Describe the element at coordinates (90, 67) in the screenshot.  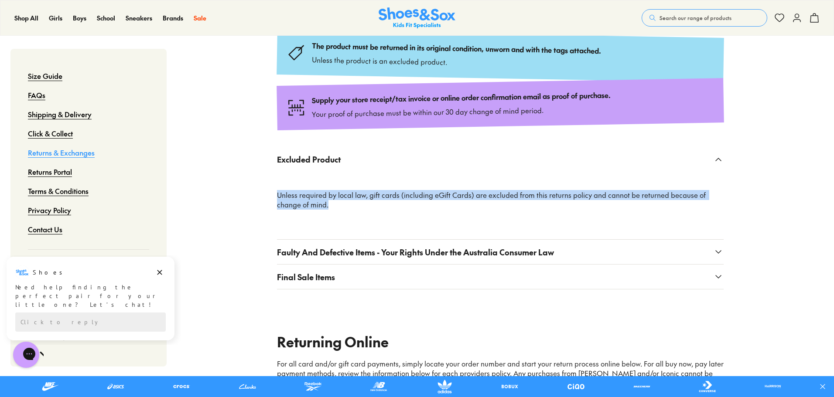
I see `div: Reply to the campaigns` at that location.